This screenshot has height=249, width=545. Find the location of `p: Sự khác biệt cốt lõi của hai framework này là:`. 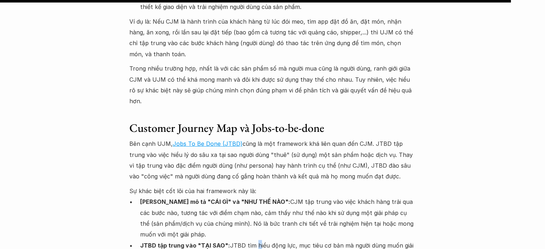

p: Sự khác biệt cốt lõi của hai framework này là: is located at coordinates (272, 191).